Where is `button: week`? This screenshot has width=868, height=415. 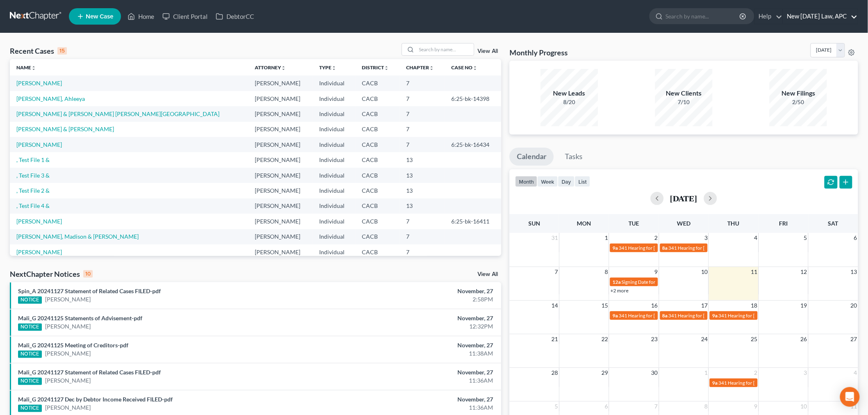 button: week is located at coordinates (547, 182).